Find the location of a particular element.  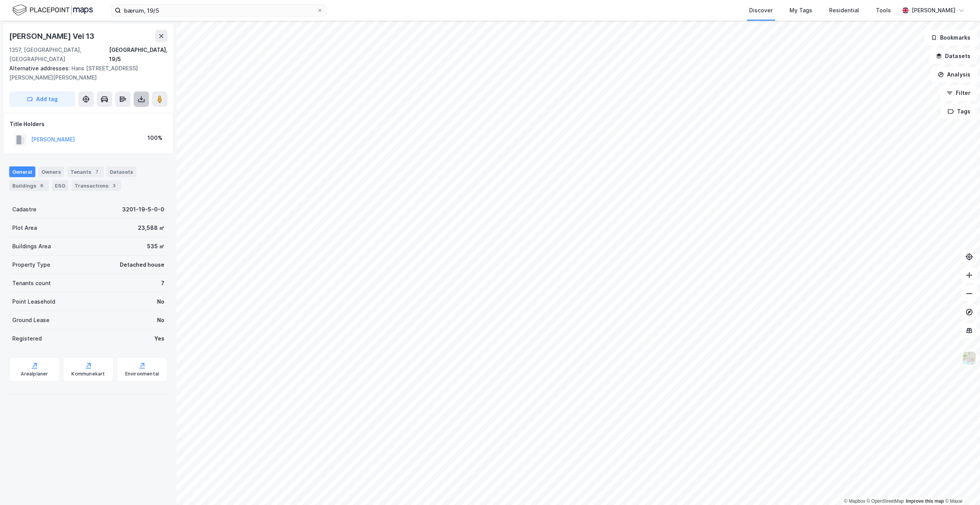

div: ESG is located at coordinates (59, 185).